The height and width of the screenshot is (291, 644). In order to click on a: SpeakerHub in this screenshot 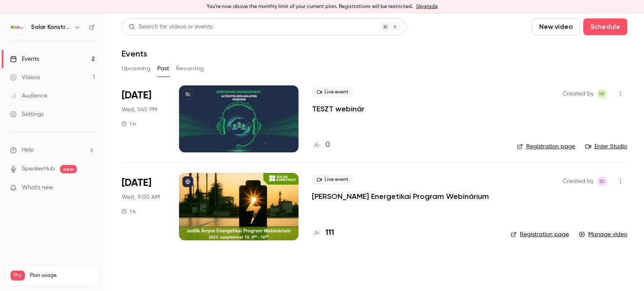, I will do `click(38, 169)`.